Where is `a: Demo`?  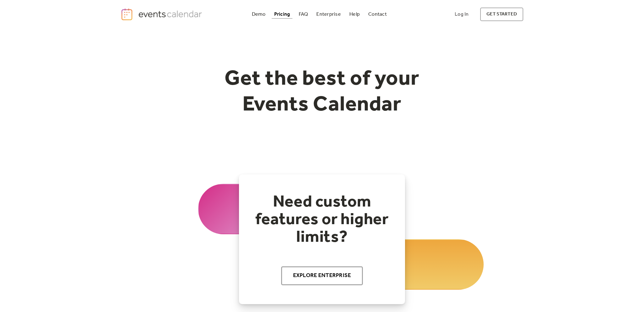
a: Demo is located at coordinates (259, 14).